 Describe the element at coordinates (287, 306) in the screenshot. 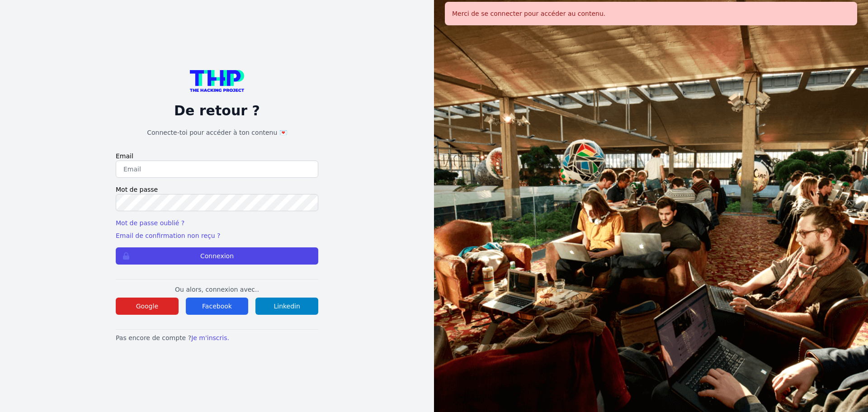

I see `button: Linkedin` at that location.